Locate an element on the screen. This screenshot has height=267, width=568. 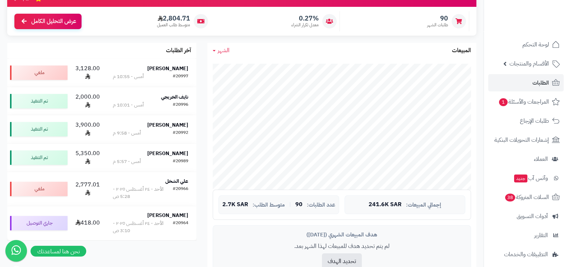
a: أدوات التسويق is located at coordinates (526, 216).